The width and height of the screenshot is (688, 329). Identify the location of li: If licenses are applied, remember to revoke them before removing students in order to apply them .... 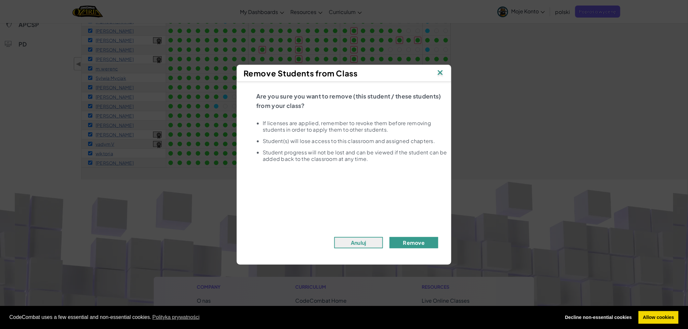
(355, 126).